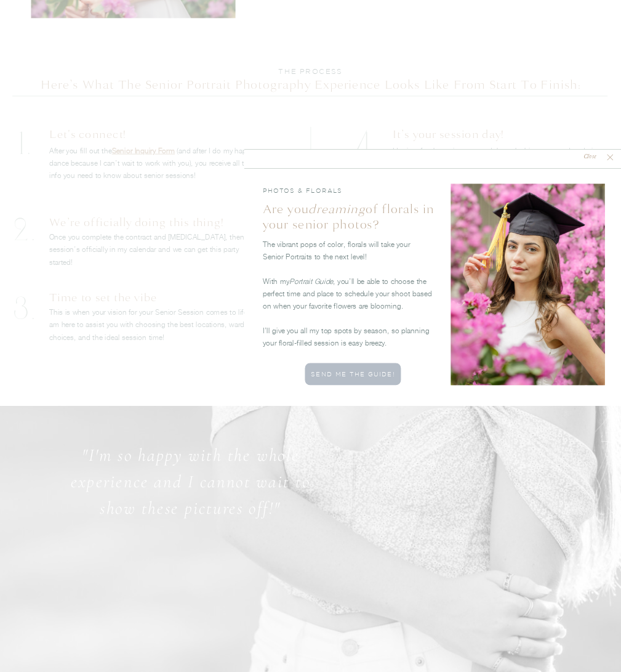 The width and height of the screenshot is (621, 672). I want to click on h2: Are you of florals in your senior photos?, so click(350, 215).